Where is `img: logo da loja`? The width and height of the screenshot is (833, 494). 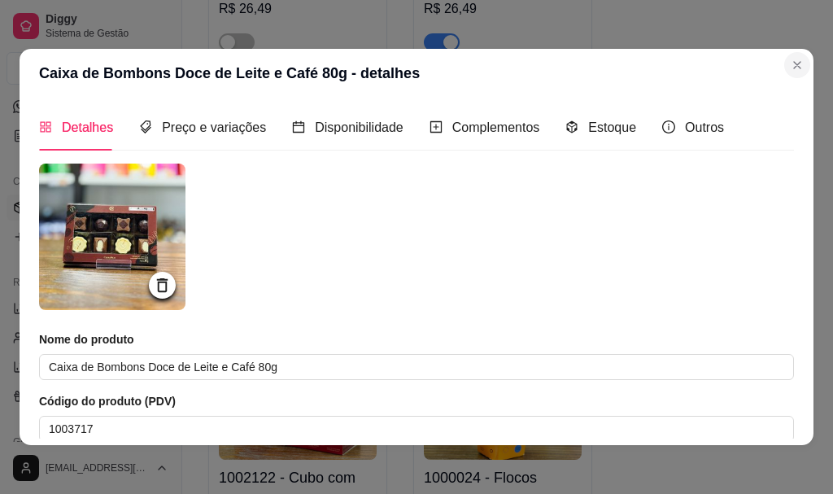
img: logo da loja is located at coordinates (112, 237).